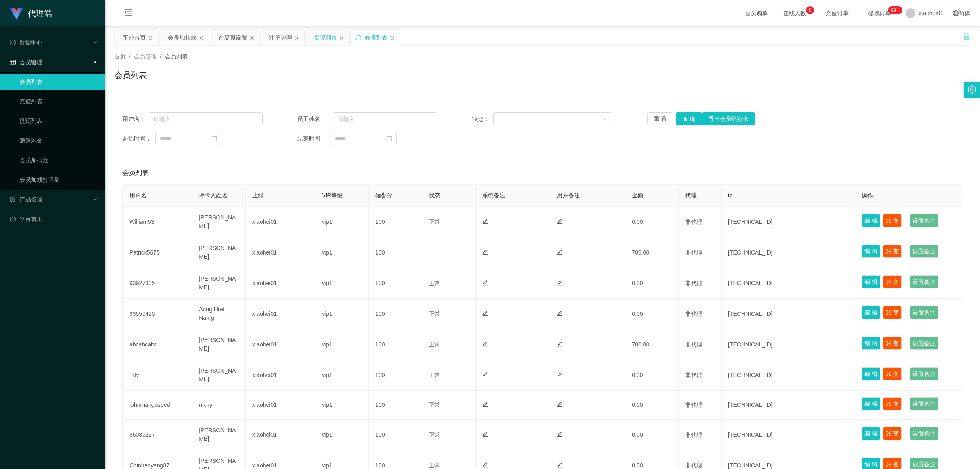 The width and height of the screenshot is (980, 469). What do you see at coordinates (315, 119) in the screenshot?
I see `span: 员工姓名：` at bounding box center [315, 119].